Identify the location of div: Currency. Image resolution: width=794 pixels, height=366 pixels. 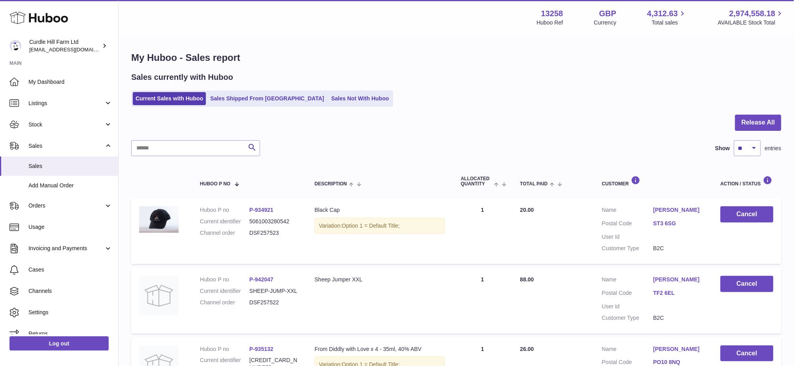
(605, 23).